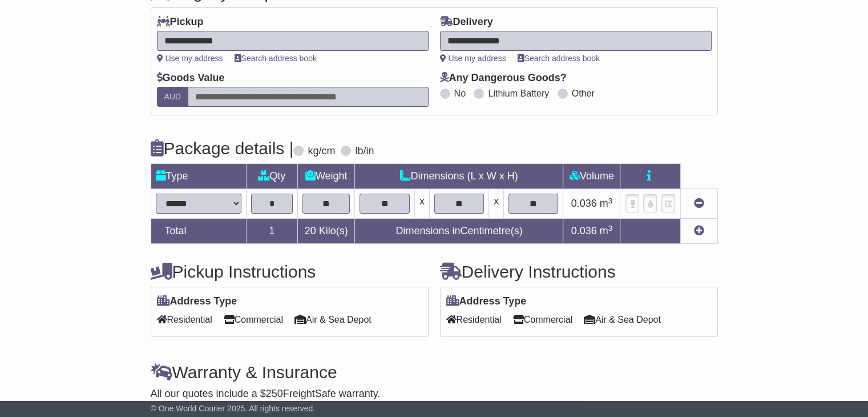  Describe the element at coordinates (434, 394) in the screenshot. I see `div: All our quotes include a $ FreightSafe warranty.` at that location.